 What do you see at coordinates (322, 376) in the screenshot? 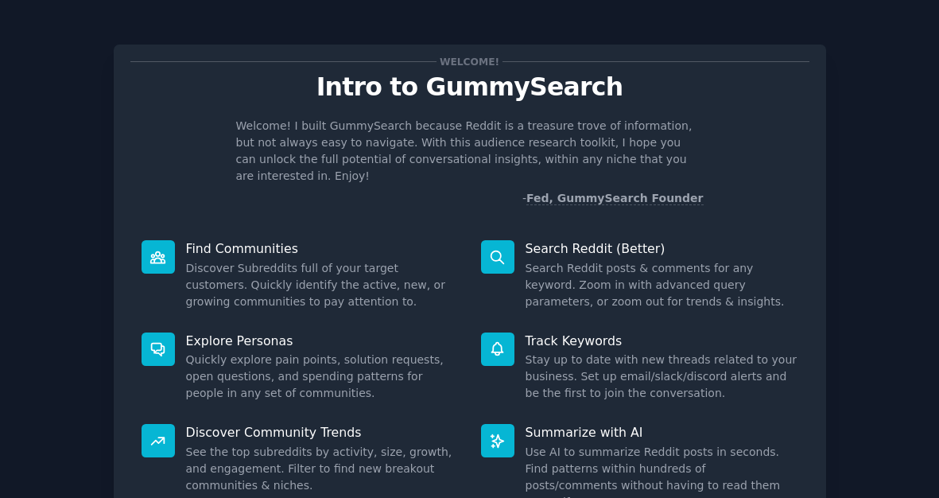
I see `dd: Quickly explore pain points, solution requests, open questions, and spending patterns for people ...` at bounding box center [322, 376].